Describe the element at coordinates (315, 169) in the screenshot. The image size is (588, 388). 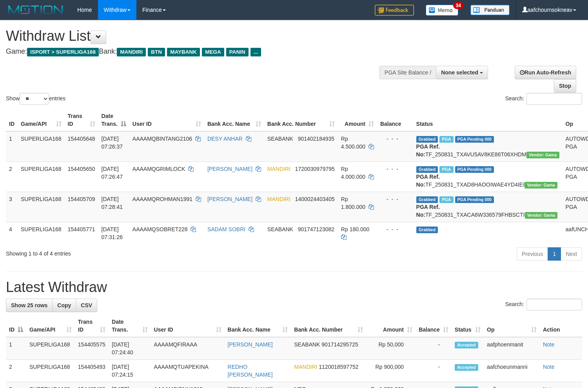
I see `span: Copy 1720030979795 to clipboard` at that location.